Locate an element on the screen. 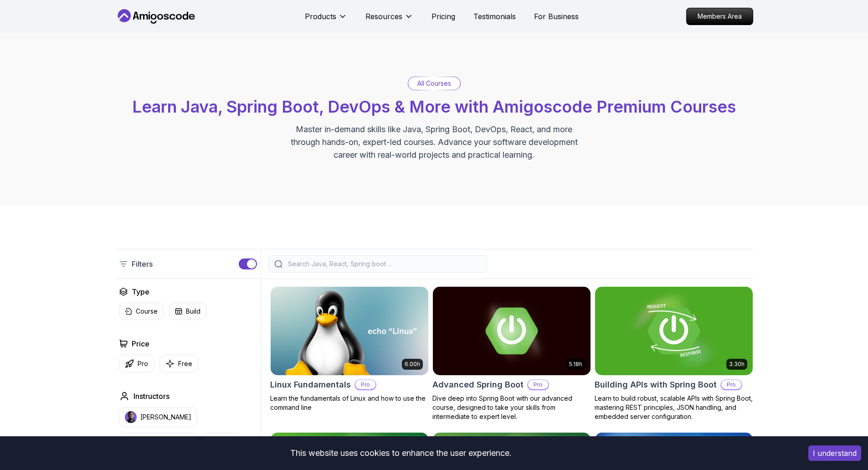  h2: Type is located at coordinates (140, 292).